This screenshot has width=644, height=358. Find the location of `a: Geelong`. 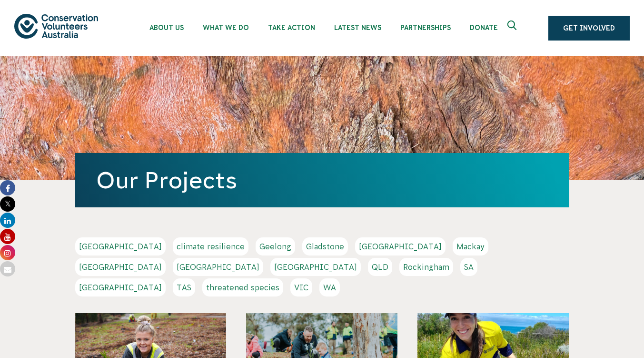

a: Geelong is located at coordinates (275, 246).